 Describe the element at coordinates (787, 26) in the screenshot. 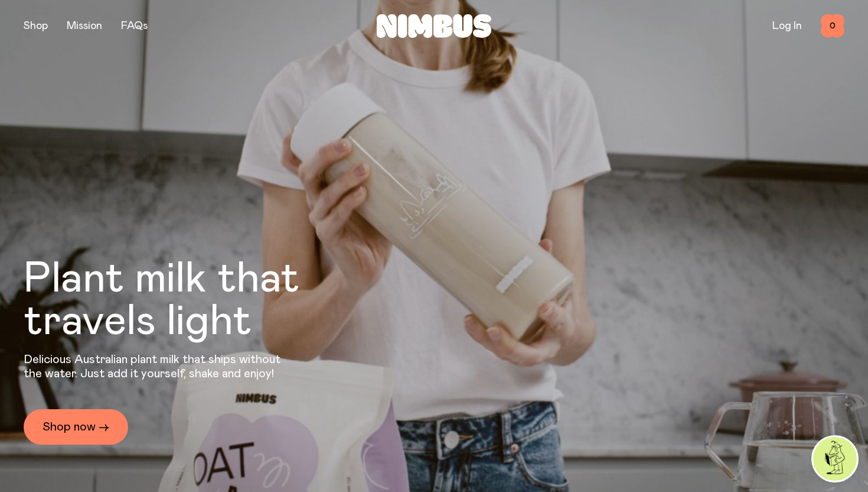

I see `a: Log In` at that location.